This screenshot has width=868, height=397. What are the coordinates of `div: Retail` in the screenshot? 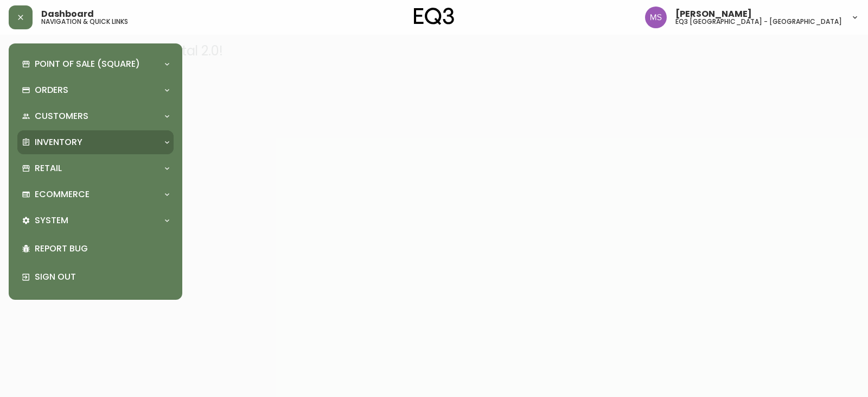 It's located at (95, 168).